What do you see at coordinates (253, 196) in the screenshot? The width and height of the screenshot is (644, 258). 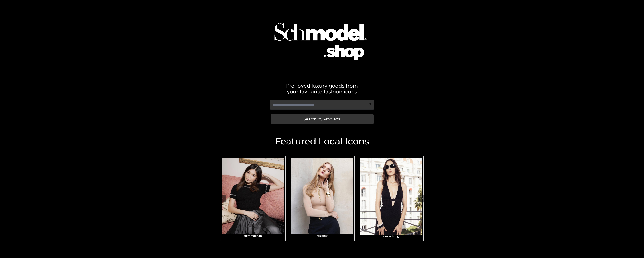 I see `img: gemmachan` at bounding box center [253, 196].